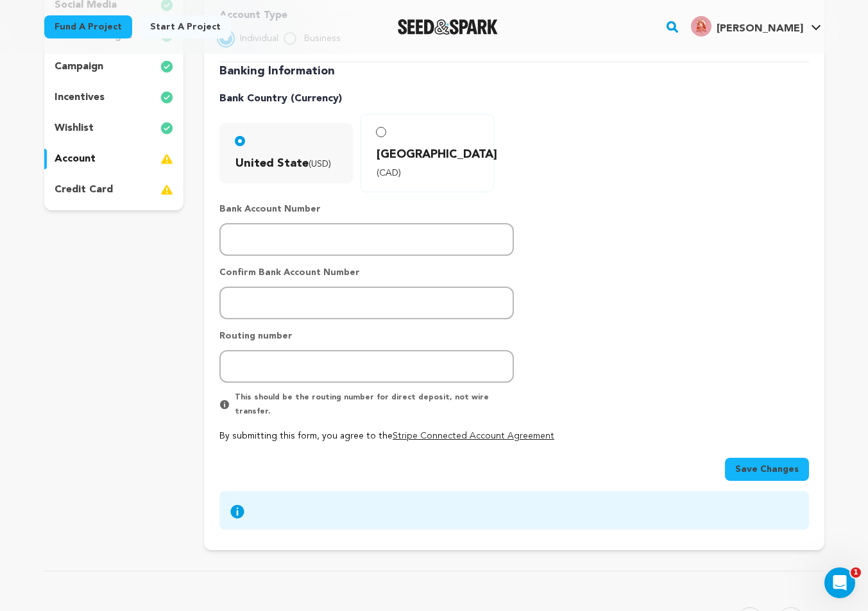 This screenshot has width=868, height=611. I want to click on button: campaign, so click(114, 67).